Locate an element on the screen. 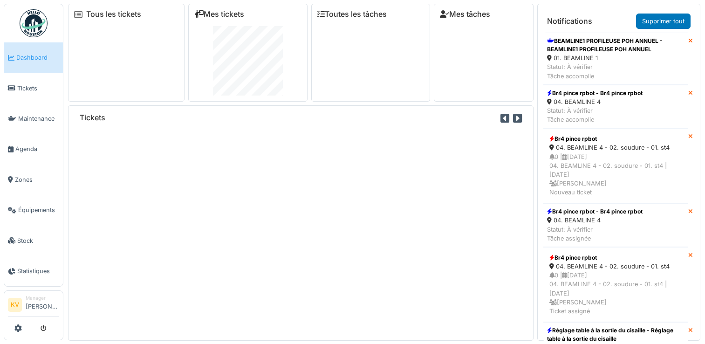 The image size is (705, 344). a: BEAMLINE1 PROFILEUSE POH ANNUEL - BEAMLINE1 PROFILEUSE POH ANNUEL 01. BEAMLINE 1 Statut: À vérifi... is located at coordinates (615, 59).